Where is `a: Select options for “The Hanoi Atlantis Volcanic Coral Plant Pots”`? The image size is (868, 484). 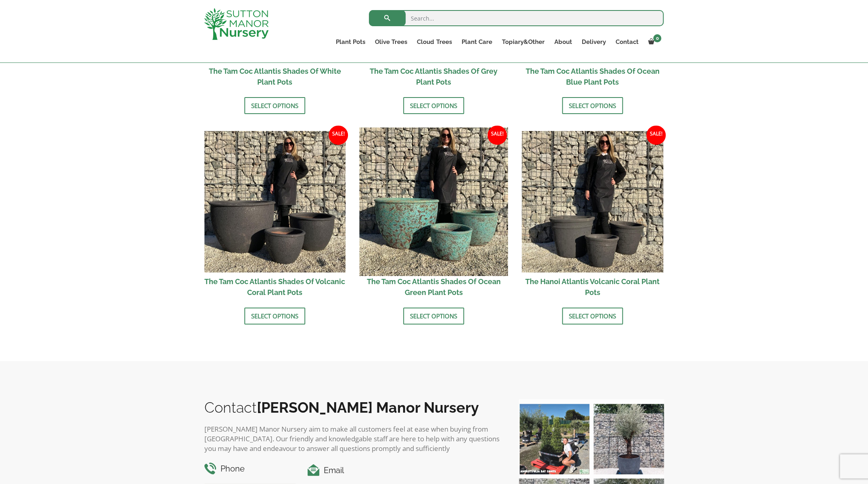
a: Select options for “The Hanoi Atlantis Volcanic Coral Plant Pots” is located at coordinates (592, 316).